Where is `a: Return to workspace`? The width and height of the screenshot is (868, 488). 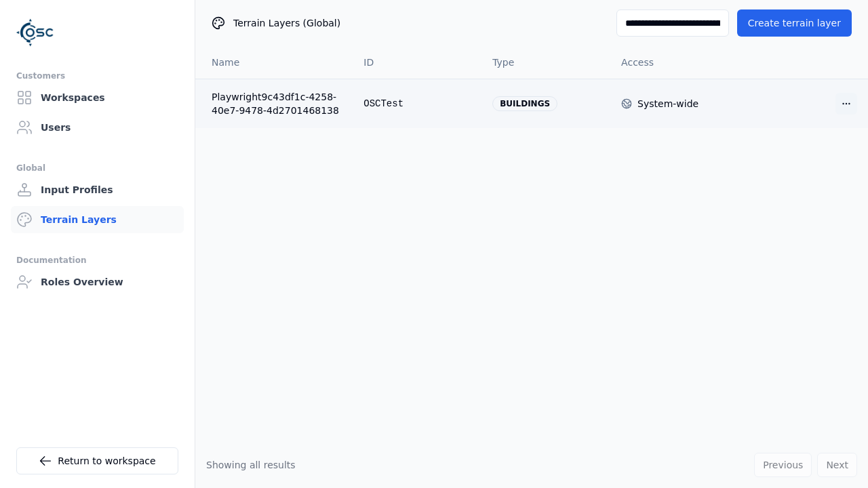 a: Return to workspace is located at coordinates (97, 460).